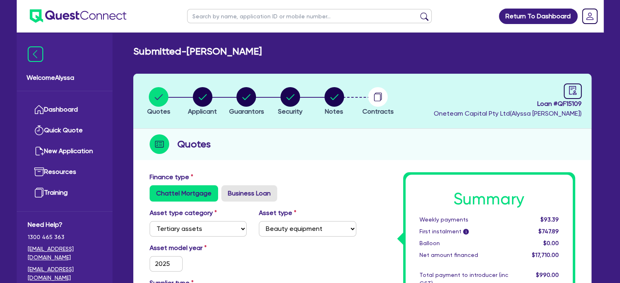  I want to click on button: Security, so click(290, 102).